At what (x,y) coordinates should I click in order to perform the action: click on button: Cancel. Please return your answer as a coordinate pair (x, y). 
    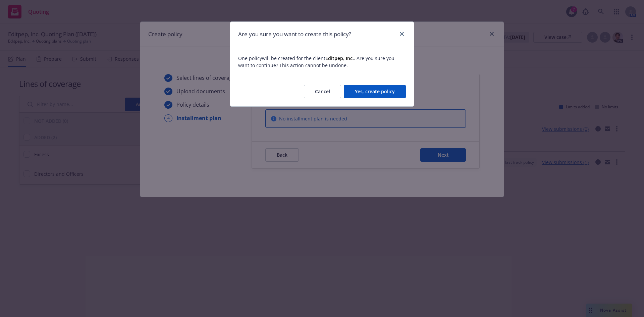
    Looking at the image, I should click on (323, 92).